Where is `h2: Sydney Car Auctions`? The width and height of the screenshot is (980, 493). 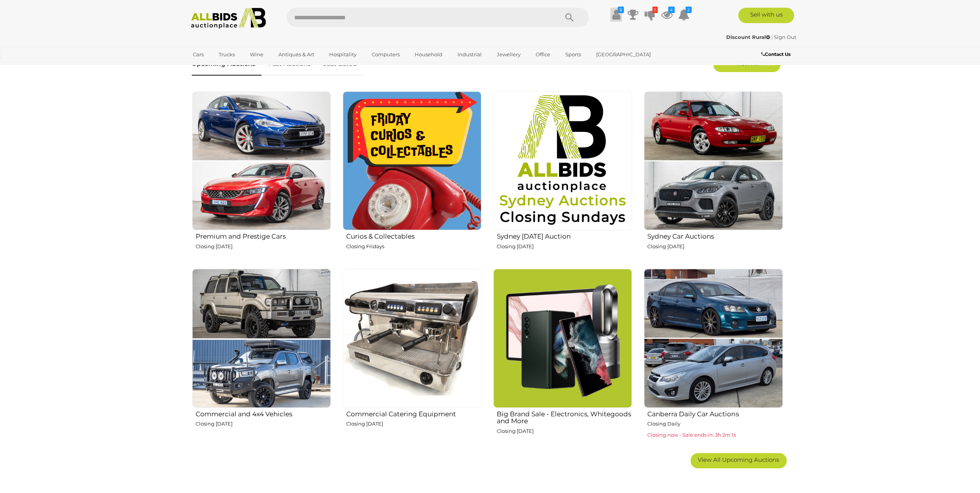 h2: Sydney Car Auctions is located at coordinates (714, 235).